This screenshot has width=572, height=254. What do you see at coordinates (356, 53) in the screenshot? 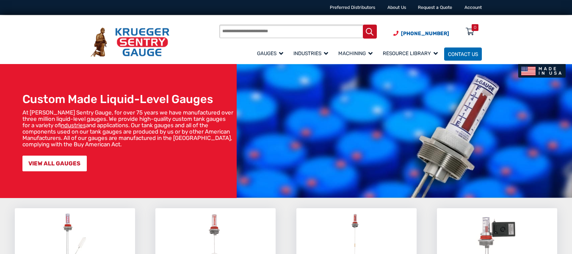
I see `a: Machining` at bounding box center [356, 53].